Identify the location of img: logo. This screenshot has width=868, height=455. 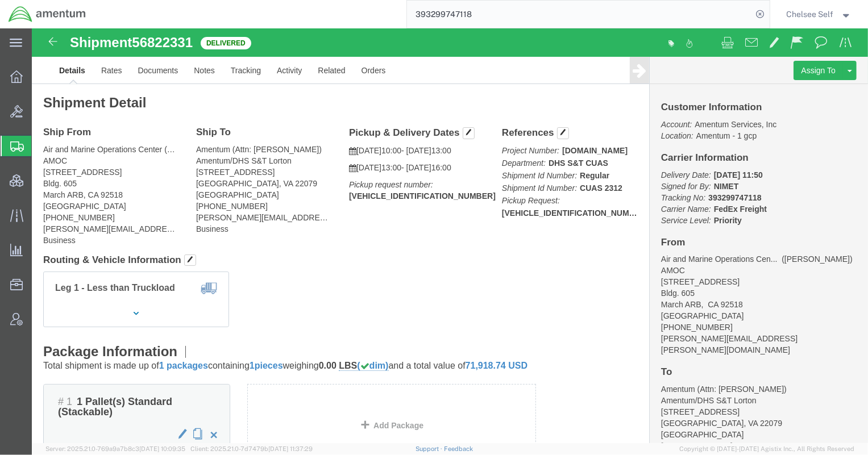
(47, 14).